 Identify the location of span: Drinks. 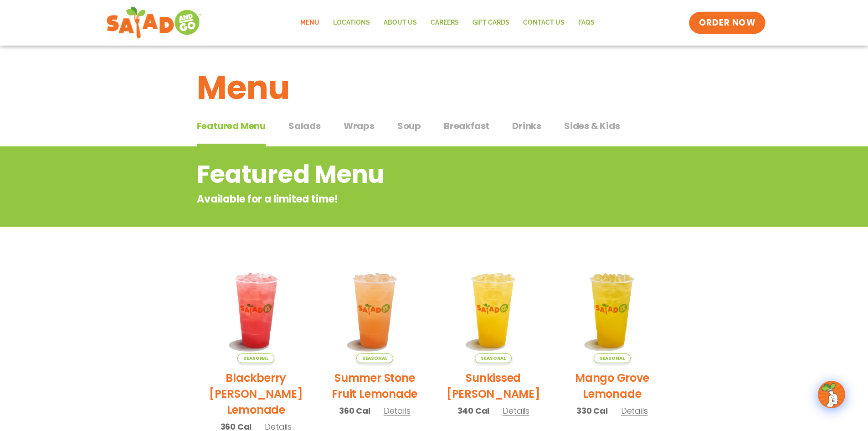
(527, 126).